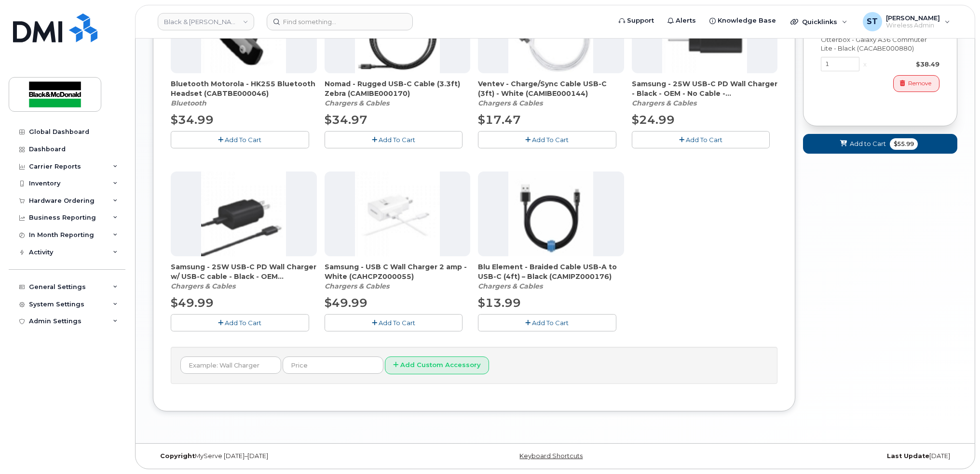 The height and width of the screenshot is (474, 980). Describe the element at coordinates (705, 89) in the screenshot. I see `span: Samsung - 25W USB-C PD Wall Charger - Black - OEM - No Cable - (CAHCPZ000081)` at that location.